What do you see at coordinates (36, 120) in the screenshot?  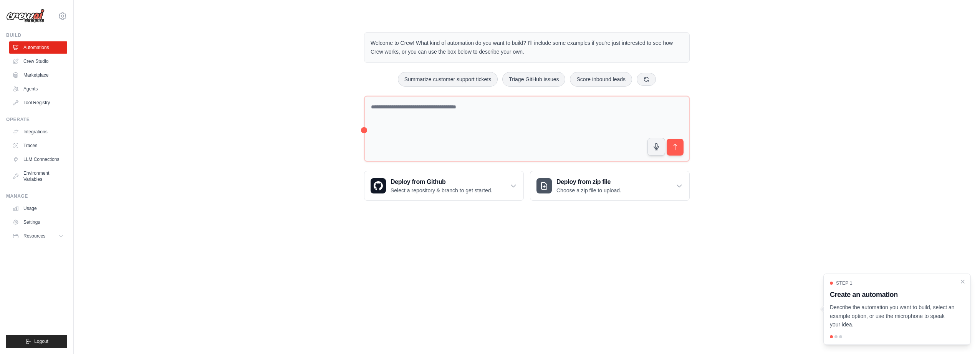 I see `div: Operate` at bounding box center [36, 120].